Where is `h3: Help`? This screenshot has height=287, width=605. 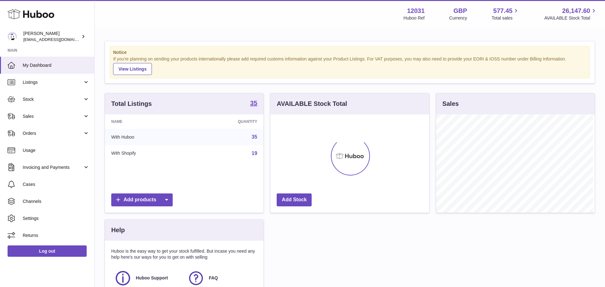 h3: Help is located at coordinates (118, 230).